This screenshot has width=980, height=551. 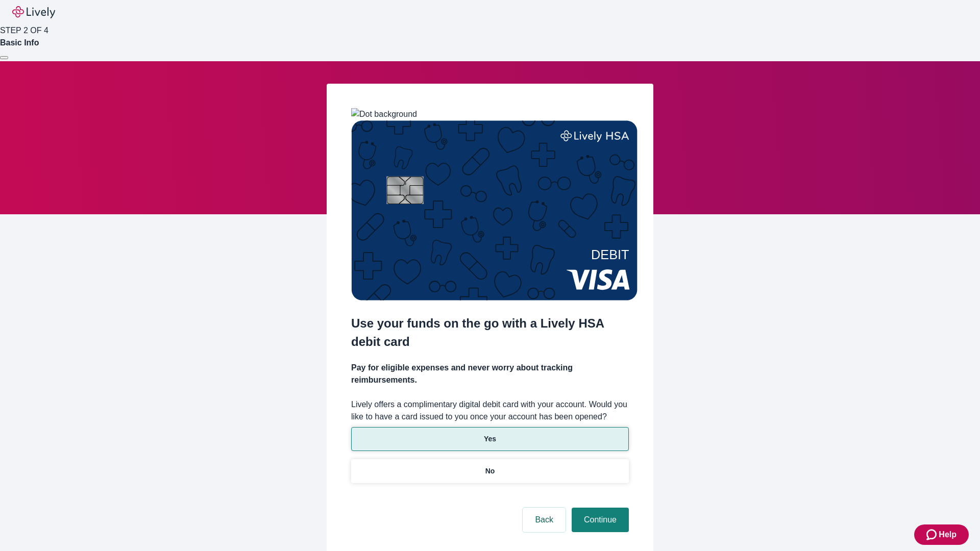 I want to click on img: Dot background, so click(x=384, y=114).